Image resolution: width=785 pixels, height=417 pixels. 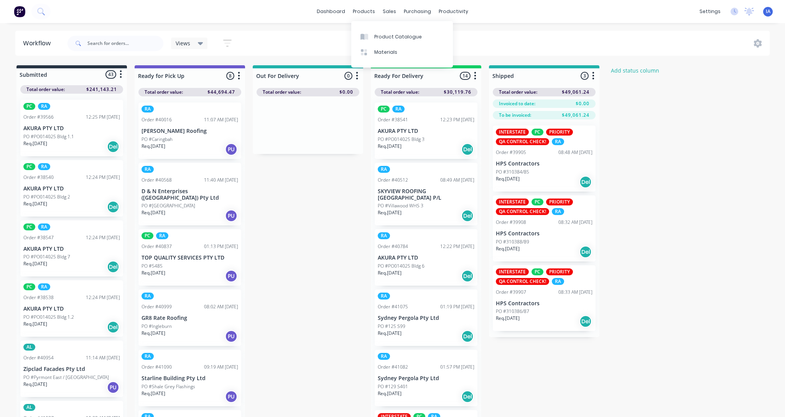 I want to click on p: PO #5485, so click(x=152, y=266).